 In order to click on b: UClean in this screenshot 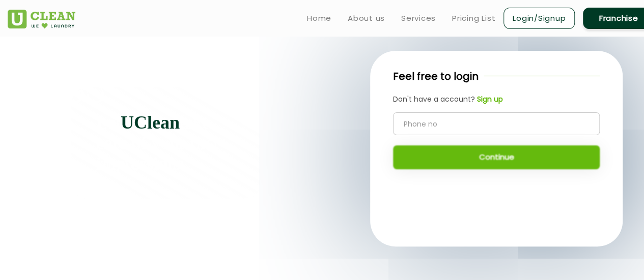, I will do `click(150, 122)`.